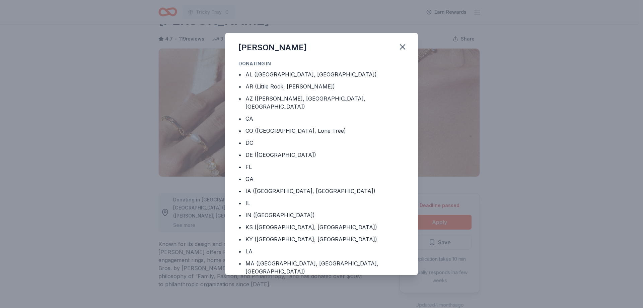 The width and height of the screenshot is (643, 308). What do you see at coordinates (249, 143) in the screenshot?
I see `div: DC` at bounding box center [249, 143].